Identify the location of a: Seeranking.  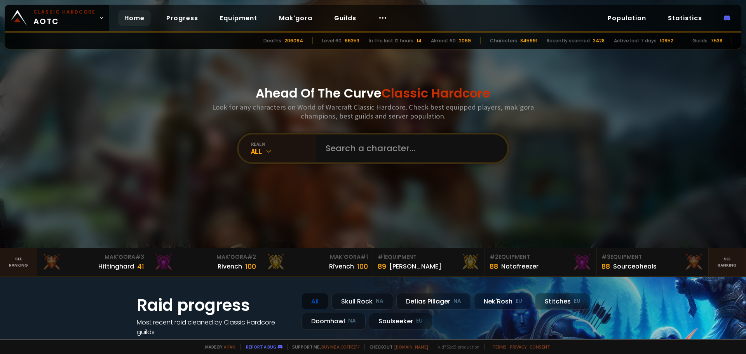
(727, 262).